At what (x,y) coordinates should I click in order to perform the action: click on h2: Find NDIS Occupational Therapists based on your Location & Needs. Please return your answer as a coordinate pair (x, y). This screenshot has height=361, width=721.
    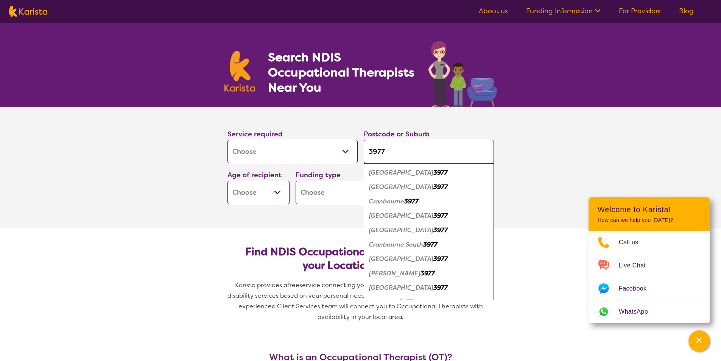
    Looking at the image, I should click on (361, 259).